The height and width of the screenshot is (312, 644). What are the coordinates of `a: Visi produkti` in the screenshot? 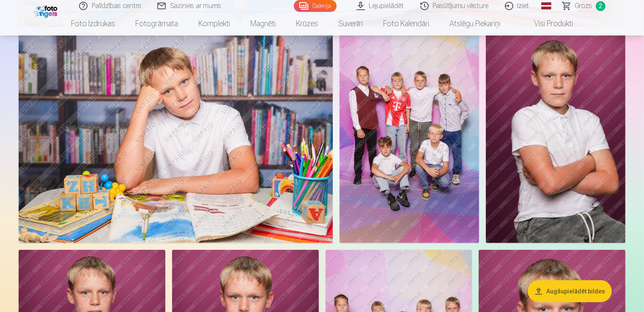 It's located at (547, 24).